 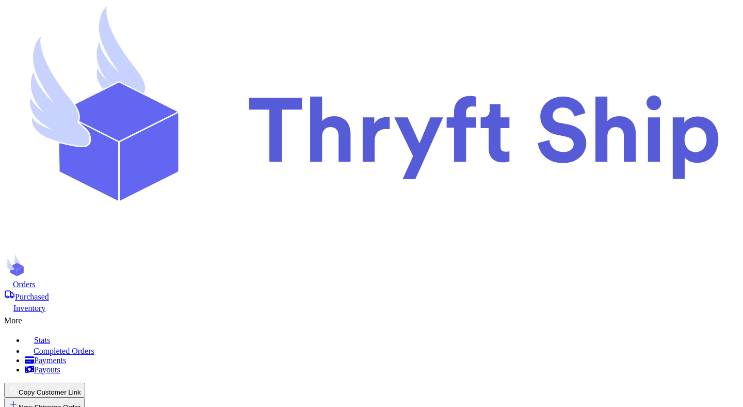 What do you see at coordinates (24, 284) in the screenshot?
I see `span: Orders` at bounding box center [24, 284].